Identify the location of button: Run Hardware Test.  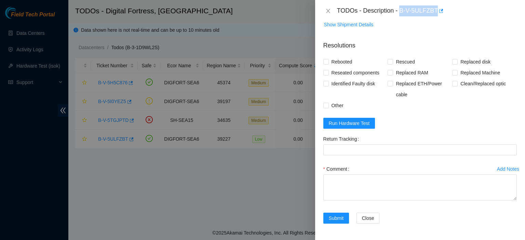
(349, 123).